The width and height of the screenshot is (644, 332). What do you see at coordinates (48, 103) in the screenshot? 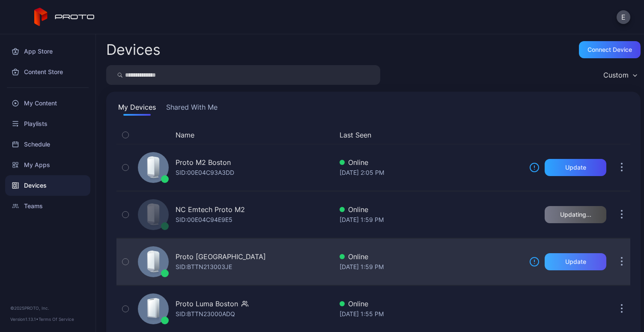
I see `a: My Content` at bounding box center [48, 103].